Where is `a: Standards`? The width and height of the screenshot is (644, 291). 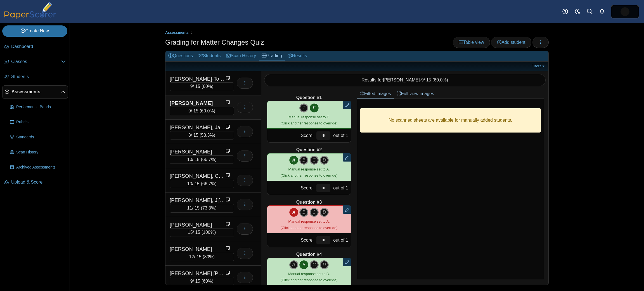 a: Standards is located at coordinates (38, 138).